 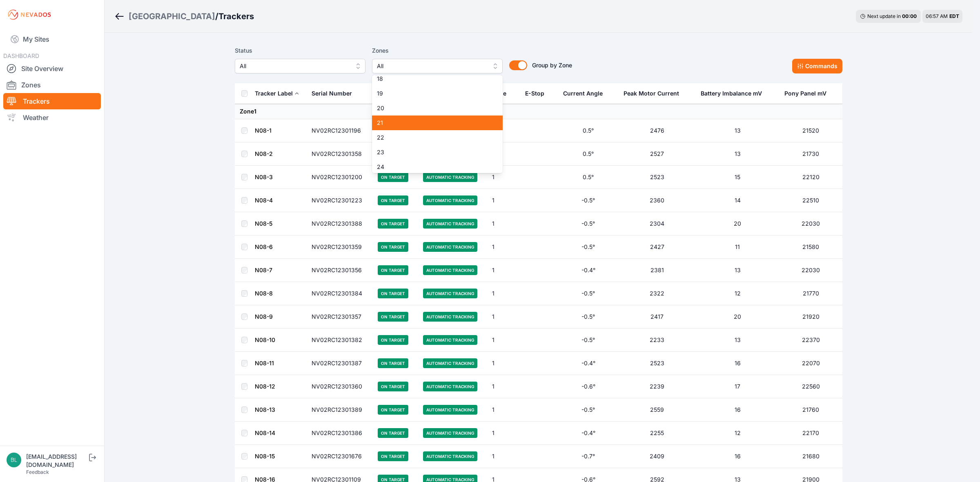 What do you see at coordinates (437, 124) in the screenshot?
I see `div: All` at bounding box center [437, 124].